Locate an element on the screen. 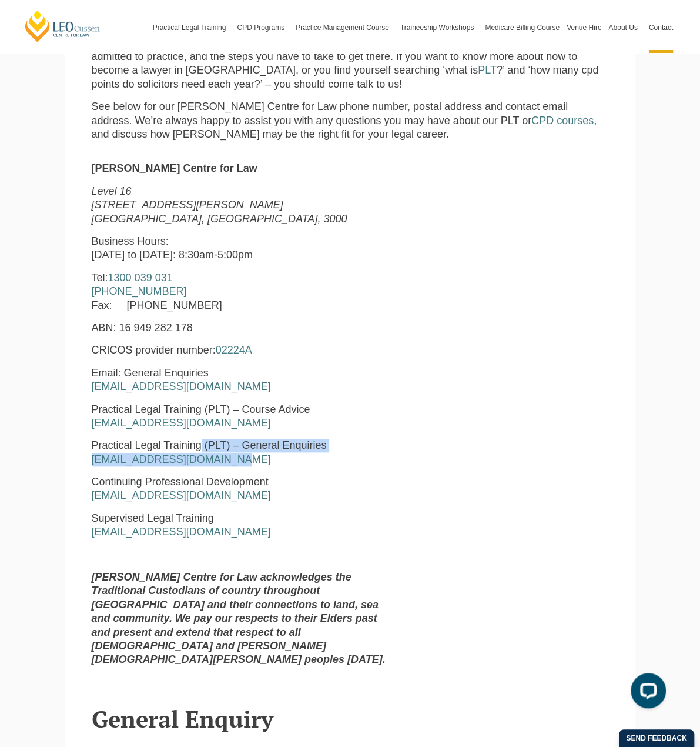 This screenshot has height=747, width=700. a: Practical Legal Training is located at coordinates (192, 28).